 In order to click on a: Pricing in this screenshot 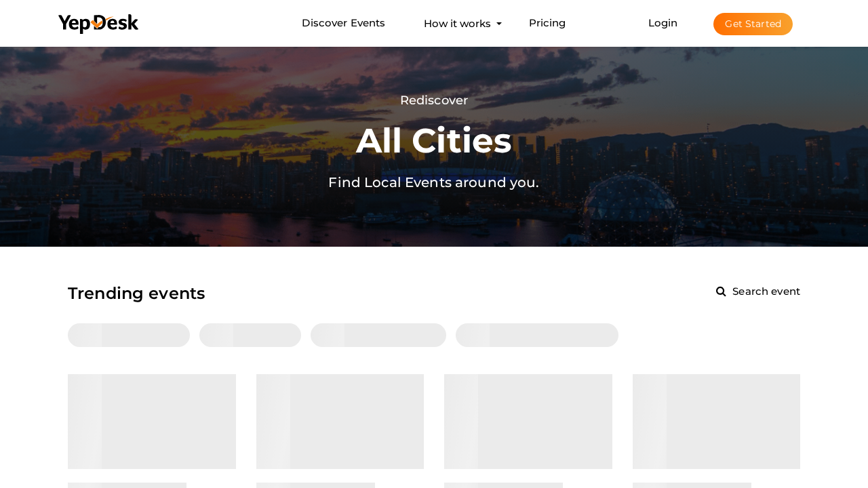, I will do `click(547, 23)`.